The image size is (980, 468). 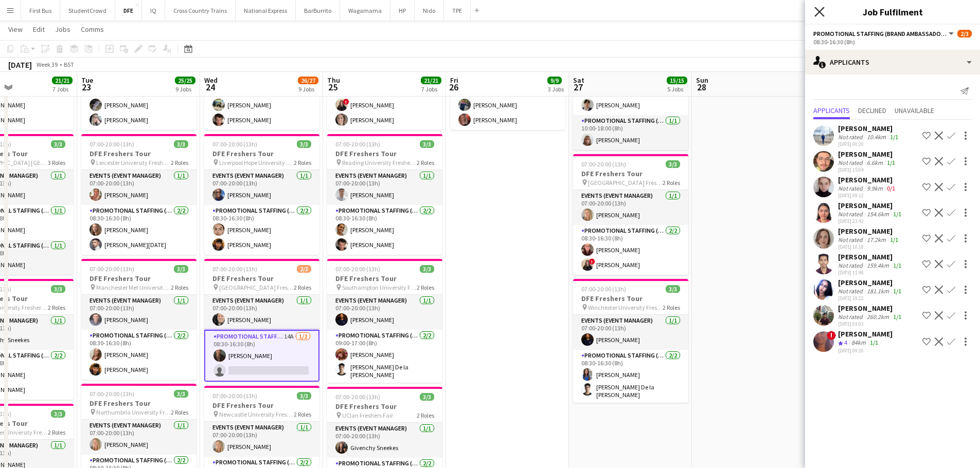 What do you see at coordinates (876, 137) in the screenshot?
I see `div: 10.4km` at bounding box center [876, 137].